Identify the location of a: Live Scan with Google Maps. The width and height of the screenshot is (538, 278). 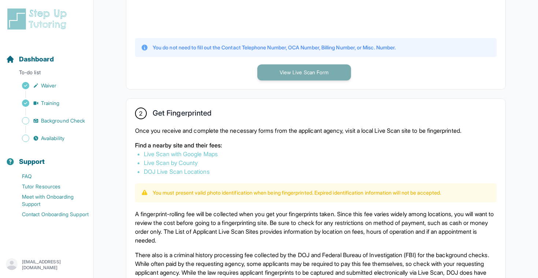
(181, 154).